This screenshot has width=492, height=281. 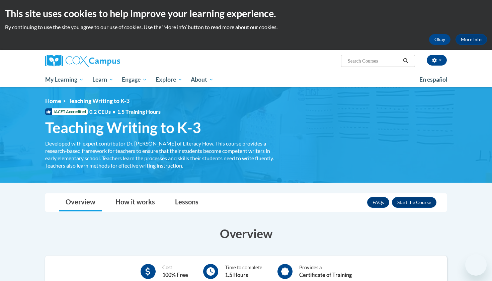 I want to click on span: Learn, so click(x=103, y=80).